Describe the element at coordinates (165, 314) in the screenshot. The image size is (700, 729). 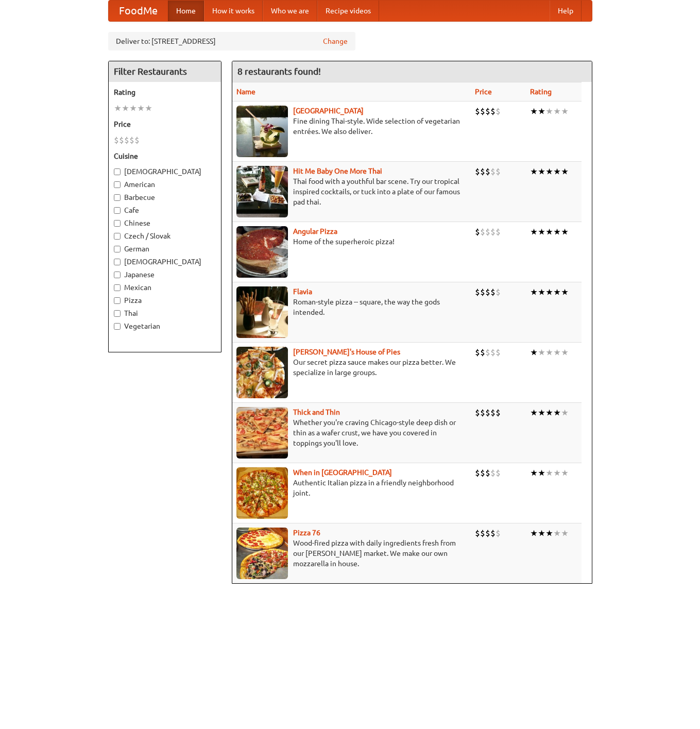
I see `label: Thai` at that location.